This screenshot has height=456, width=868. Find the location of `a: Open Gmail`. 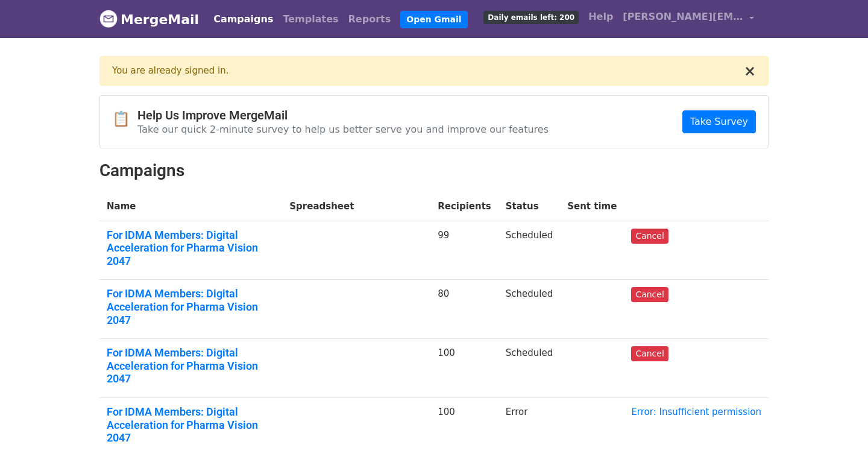

a: Open Gmail is located at coordinates (433, 20).